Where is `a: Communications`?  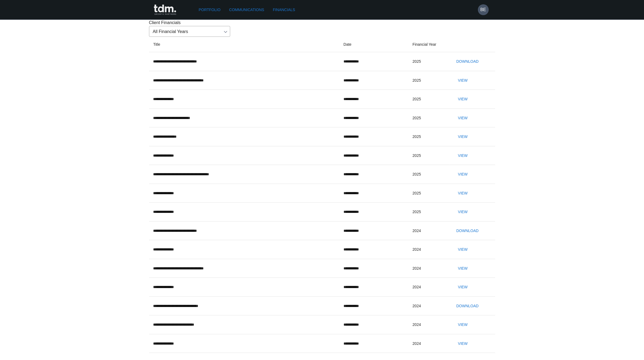
a: Communications is located at coordinates (247, 10).